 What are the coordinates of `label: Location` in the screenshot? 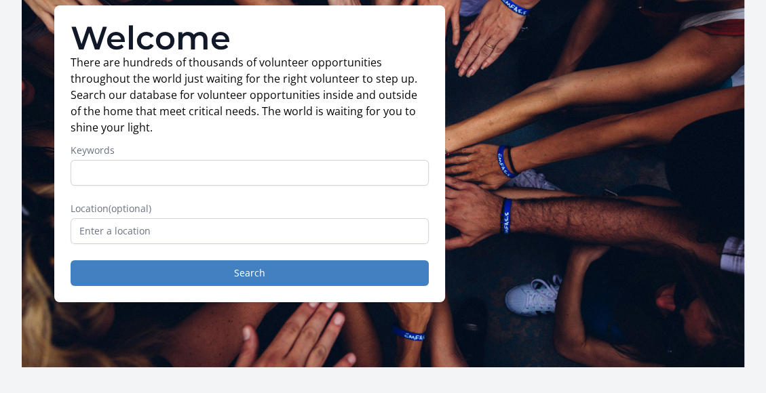 It's located at (250, 209).